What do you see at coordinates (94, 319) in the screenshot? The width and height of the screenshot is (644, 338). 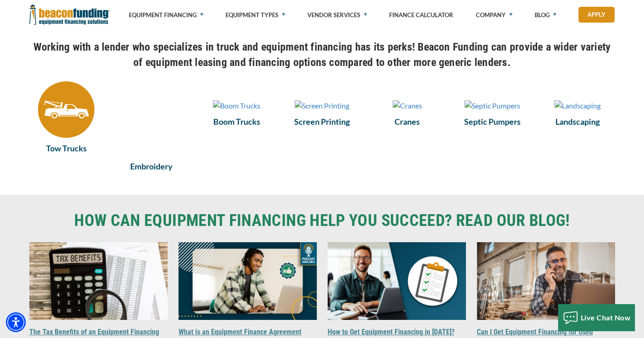 I see `a: The Tax Benefits of an Equipment Financing Agreement (EFA)` at bounding box center [94, 319].